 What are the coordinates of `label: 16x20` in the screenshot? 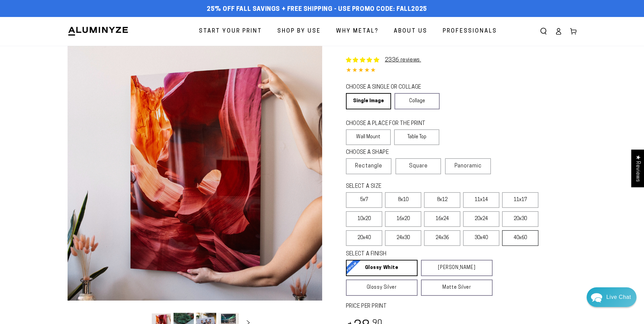 It's located at (403, 219).